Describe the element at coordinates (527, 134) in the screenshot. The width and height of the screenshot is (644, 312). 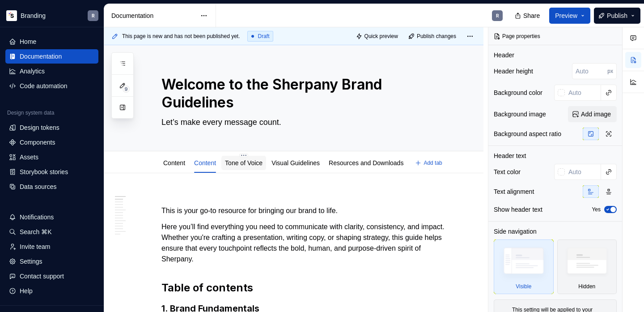
I see `div: Background aspect ratio` at that location.